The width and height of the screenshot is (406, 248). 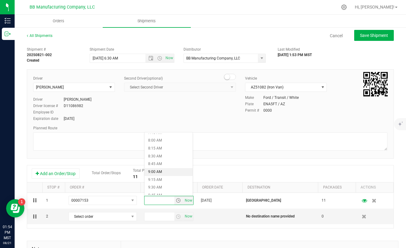 I want to click on label: Driver license #, so click(x=48, y=106).